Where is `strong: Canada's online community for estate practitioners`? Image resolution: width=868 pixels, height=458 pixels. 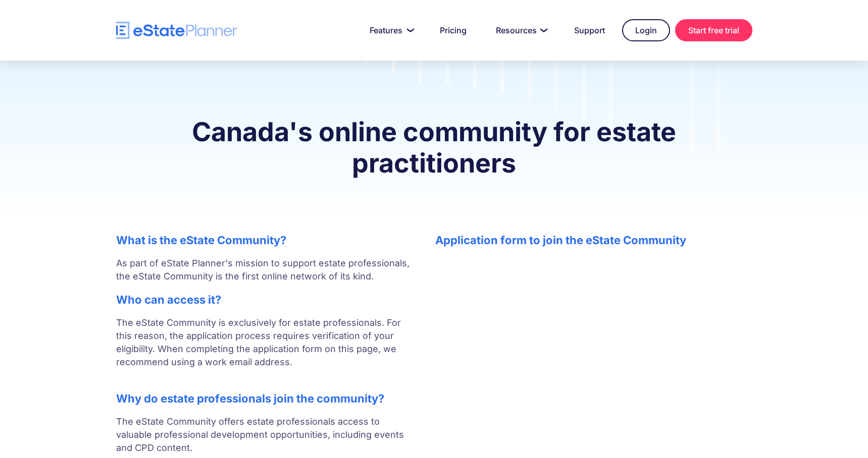
strong: Canada's online community for estate practitioners is located at coordinates (433, 147).